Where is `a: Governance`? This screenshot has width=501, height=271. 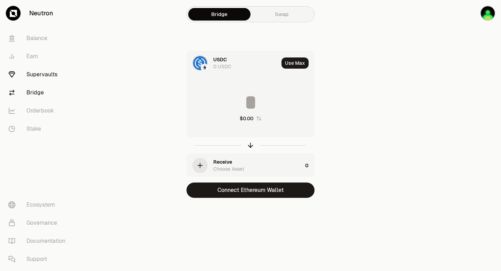
a: Governance is located at coordinates (39, 223).